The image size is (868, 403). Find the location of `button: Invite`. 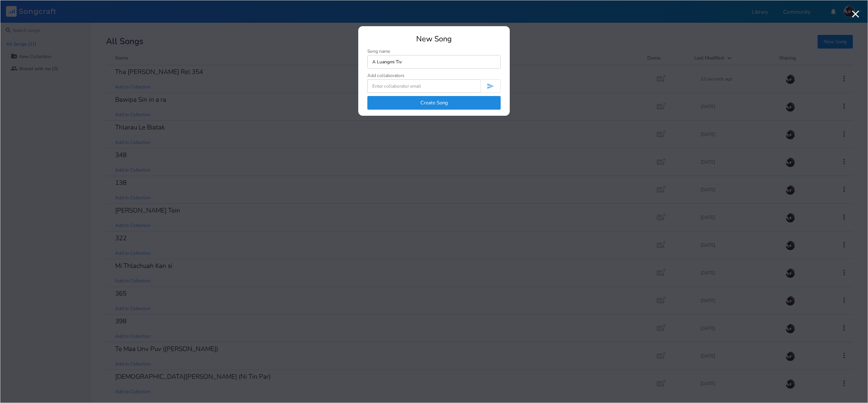

button: Invite is located at coordinates (491, 86).